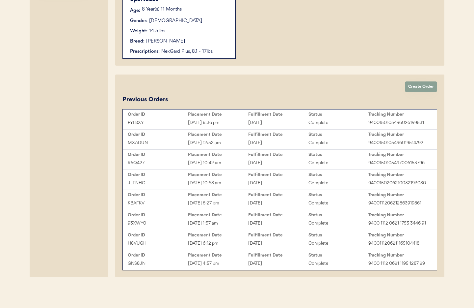 The height and width of the screenshot is (308, 474). I want to click on div: 9400 1112 0621 1753 3446 91, so click(399, 223).